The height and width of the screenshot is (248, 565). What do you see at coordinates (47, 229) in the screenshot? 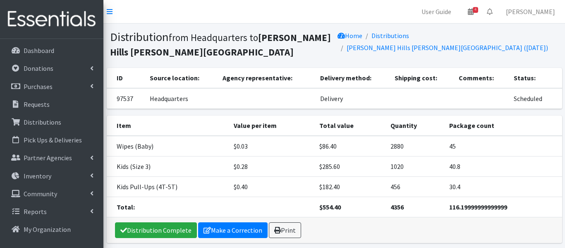
I see `p: My Organization` at bounding box center [47, 229].